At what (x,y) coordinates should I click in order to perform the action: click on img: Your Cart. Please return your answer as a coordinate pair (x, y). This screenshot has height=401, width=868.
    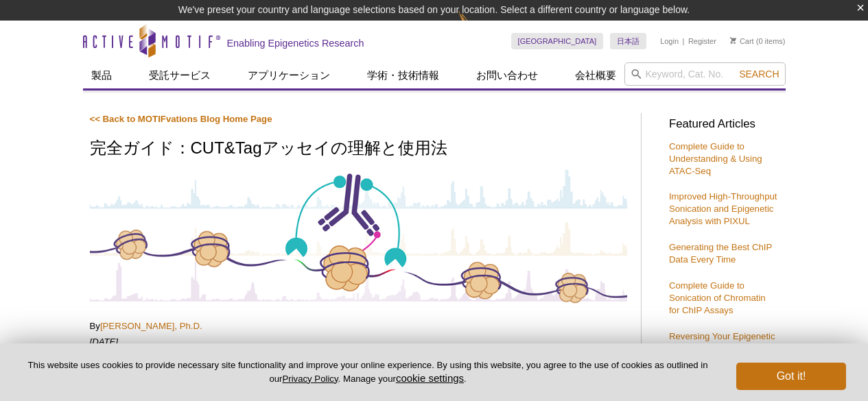
    Looking at the image, I should click on (732, 41).